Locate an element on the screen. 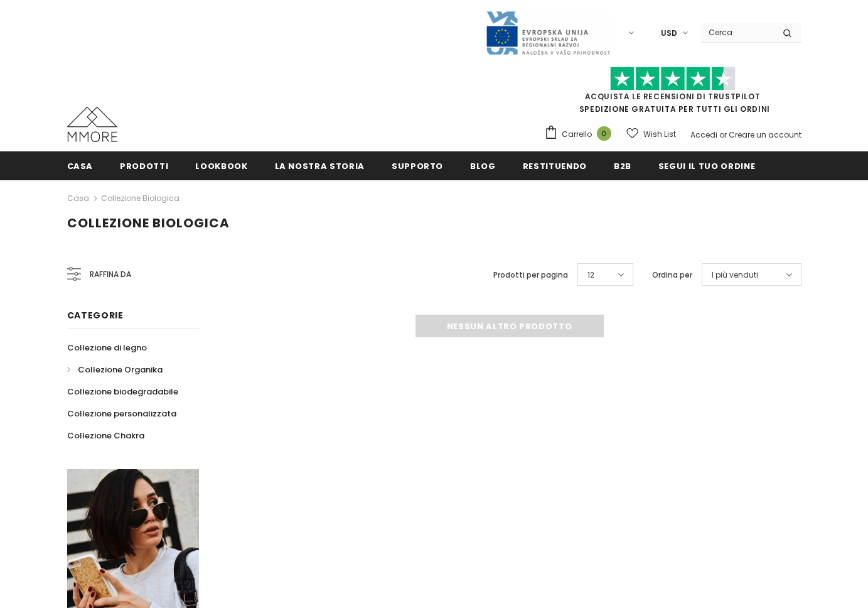 Image resolution: width=868 pixels, height=608 pixels. span: Categorie is located at coordinates (95, 316).